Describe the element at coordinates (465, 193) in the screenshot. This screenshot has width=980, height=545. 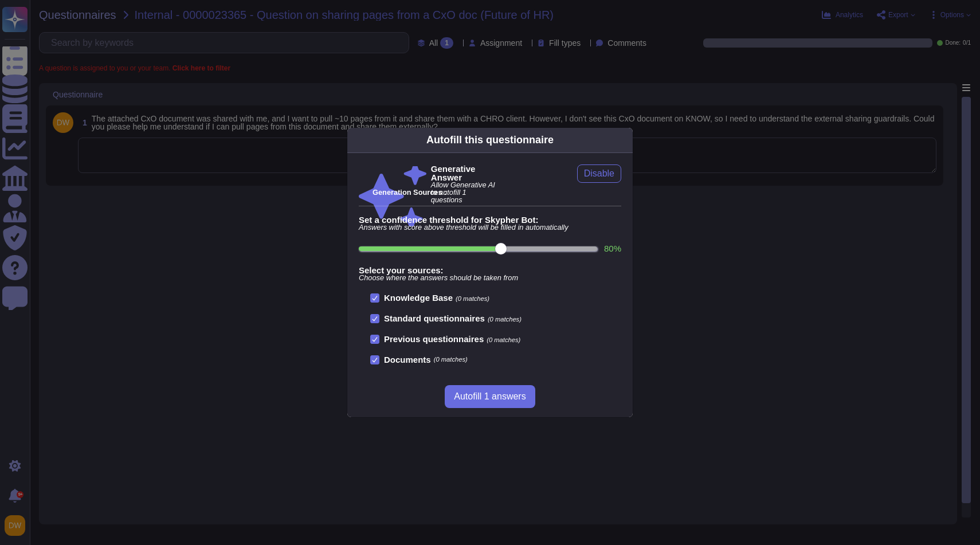
I see `span: Allow Generative AI to autofill 1 questions` at that location.